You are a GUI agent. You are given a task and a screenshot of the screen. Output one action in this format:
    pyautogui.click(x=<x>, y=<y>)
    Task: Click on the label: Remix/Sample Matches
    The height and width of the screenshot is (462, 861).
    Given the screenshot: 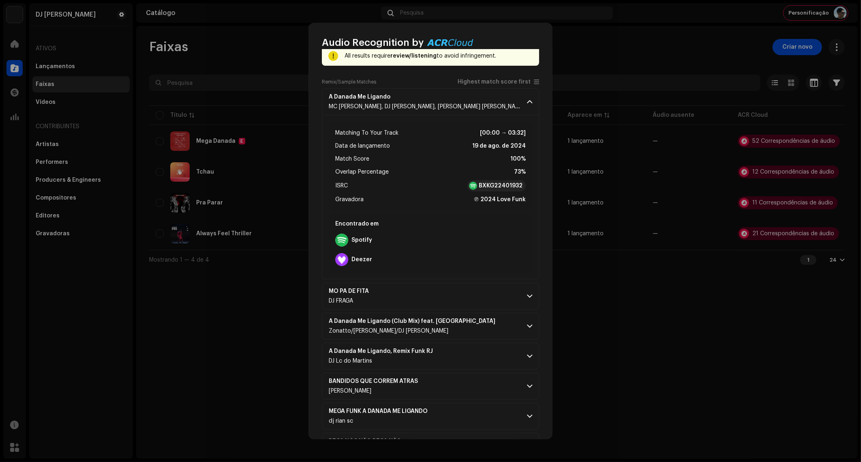 What is the action you would take?
    pyautogui.click(x=349, y=82)
    